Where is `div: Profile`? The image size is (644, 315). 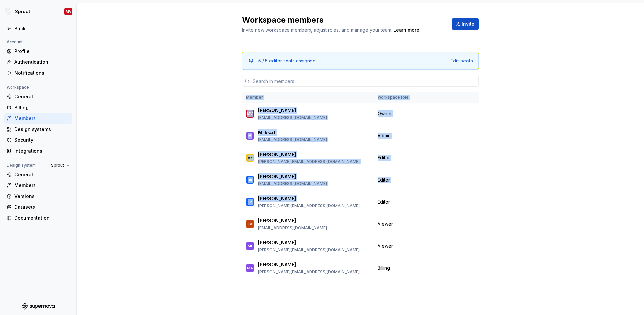 div: Profile is located at coordinates (42, 51).